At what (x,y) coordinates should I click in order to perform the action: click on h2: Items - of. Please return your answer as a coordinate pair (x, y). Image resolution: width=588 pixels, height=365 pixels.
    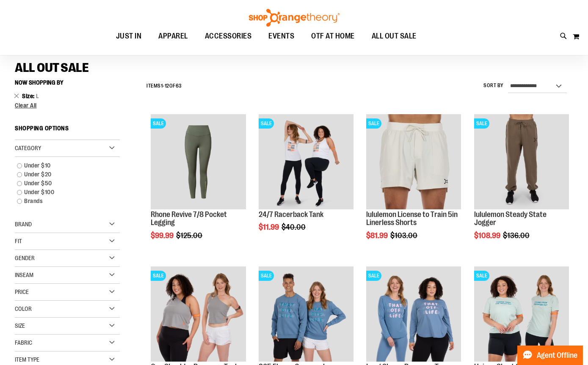
    Looking at the image, I should click on (164, 86).